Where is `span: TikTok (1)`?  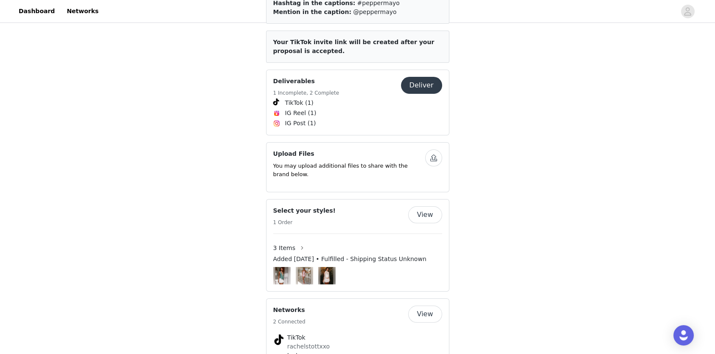 span: TikTok (1) is located at coordinates (299, 103).